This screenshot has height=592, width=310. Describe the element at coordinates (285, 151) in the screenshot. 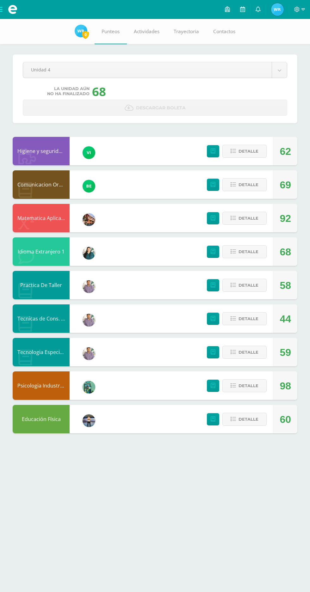

I see `div: 62` at that location.